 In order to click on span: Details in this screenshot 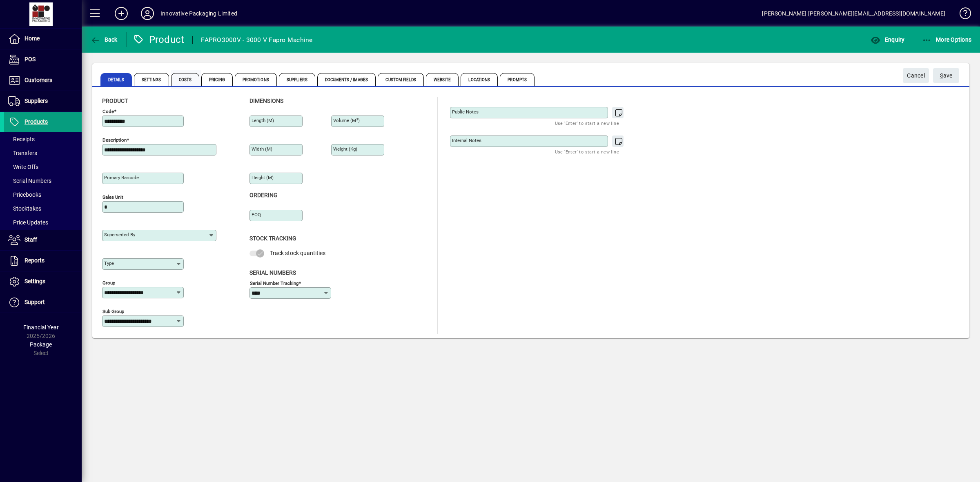, I will do `click(116, 80)`.